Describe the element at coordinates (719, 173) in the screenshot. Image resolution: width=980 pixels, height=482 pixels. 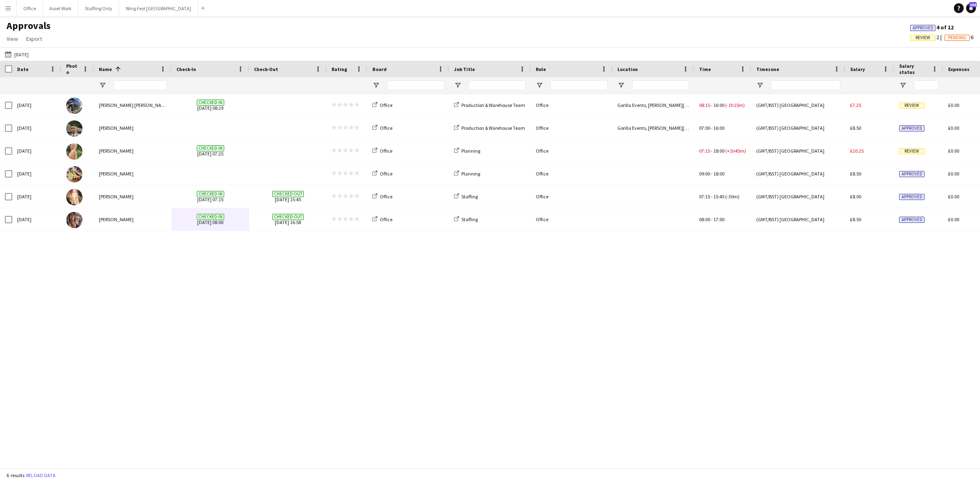
I see `span: 18:00` at that location.